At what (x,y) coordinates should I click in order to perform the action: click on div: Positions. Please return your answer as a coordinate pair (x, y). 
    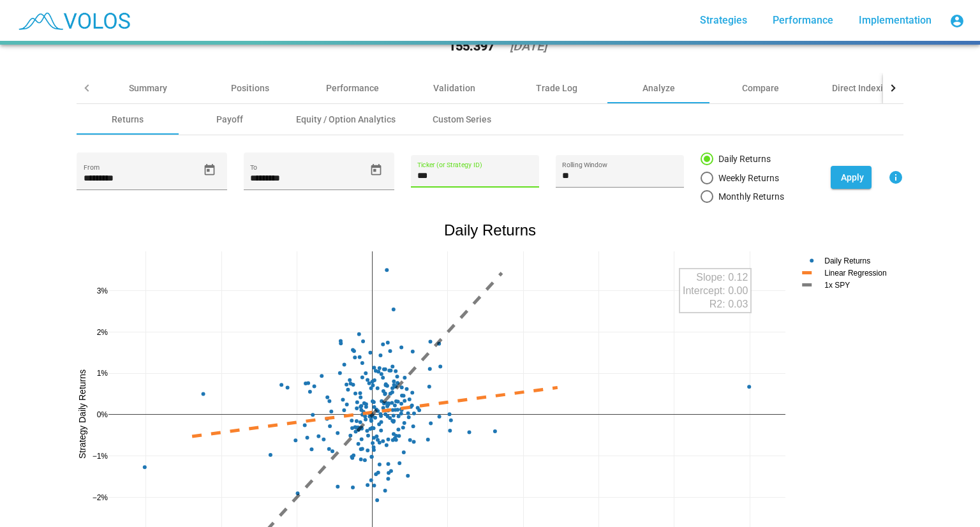
    Looking at the image, I should click on (250, 88).